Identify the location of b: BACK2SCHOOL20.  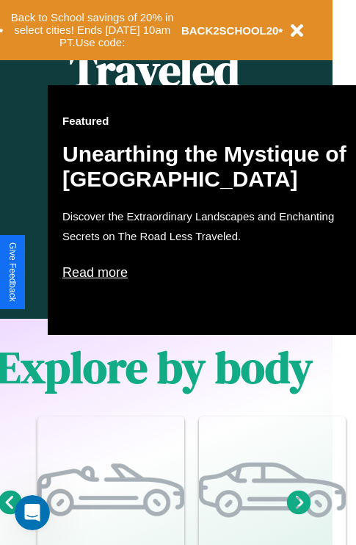
(230, 30).